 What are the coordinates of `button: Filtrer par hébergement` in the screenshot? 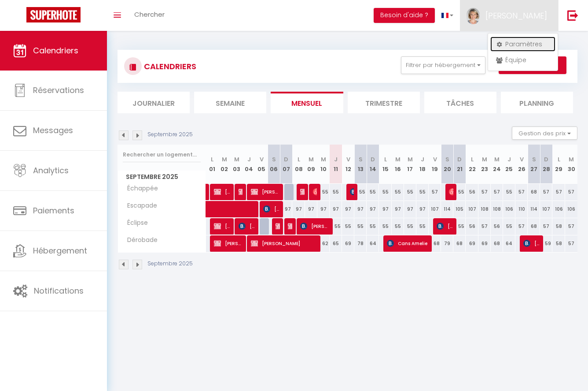 It's located at (444, 65).